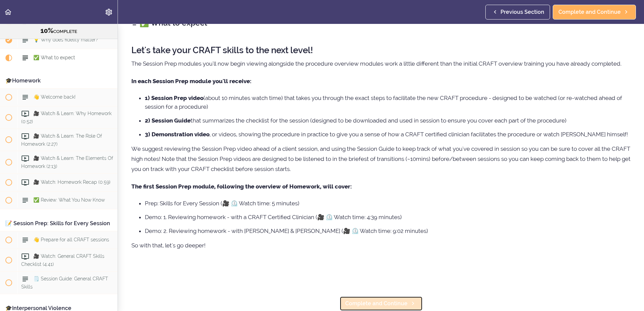  Describe the element at coordinates (174, 98) in the screenshot. I see `strong: 1) Session Prep video` at that location.